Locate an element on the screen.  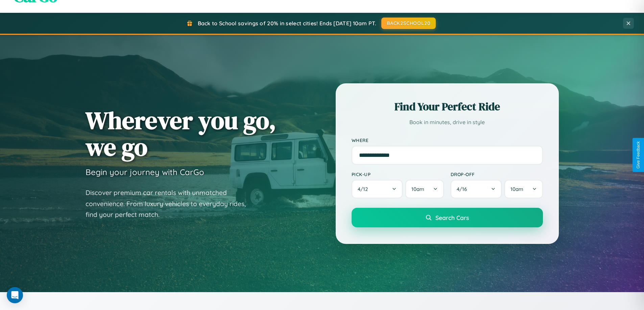
span: 4 / 12 is located at coordinates (365, 189).